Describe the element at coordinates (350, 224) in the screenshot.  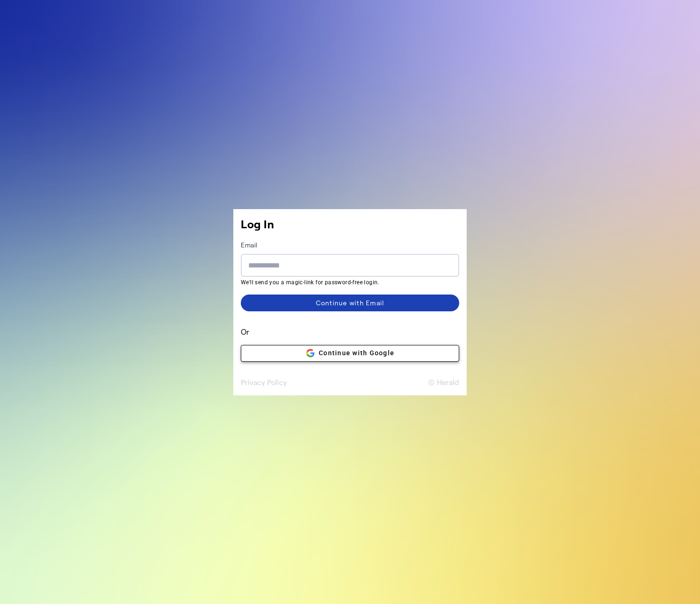
I see `h1: Log In` at that location.